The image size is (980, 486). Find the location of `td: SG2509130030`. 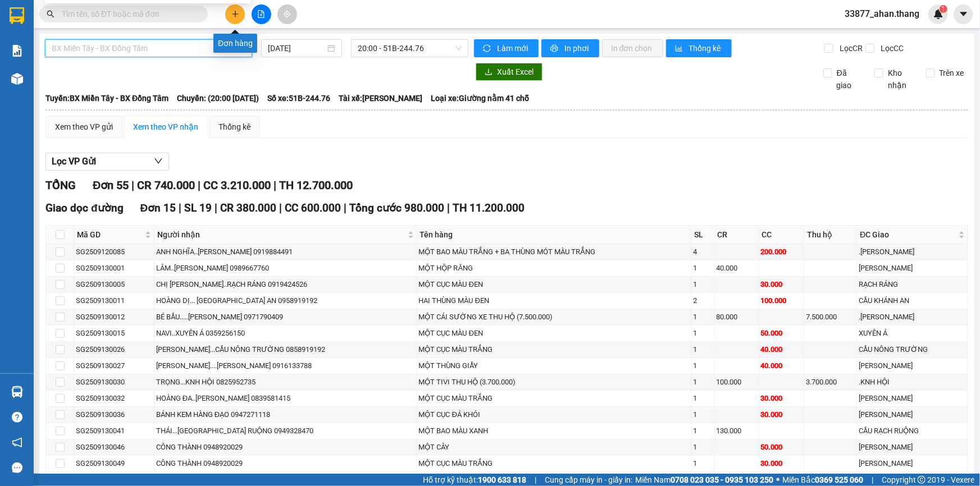

td: SG2509130030 is located at coordinates (114, 382).